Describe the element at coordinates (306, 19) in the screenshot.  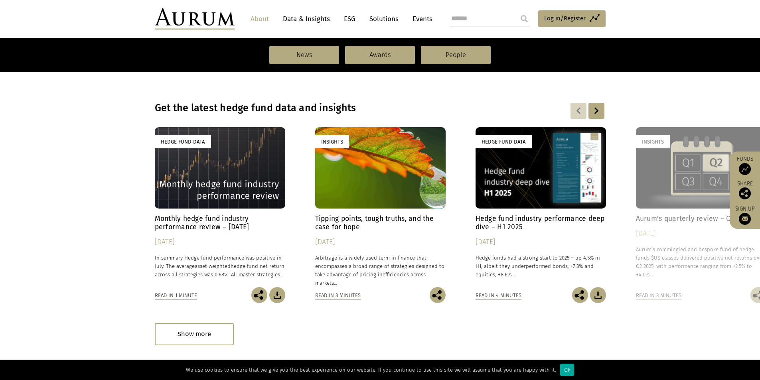
I see `a: Data & Insights` at that location.